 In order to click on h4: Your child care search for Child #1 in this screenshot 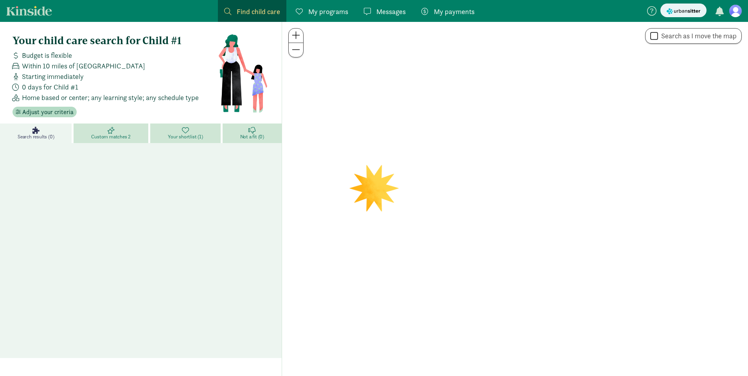, I will do `click(115, 41)`.